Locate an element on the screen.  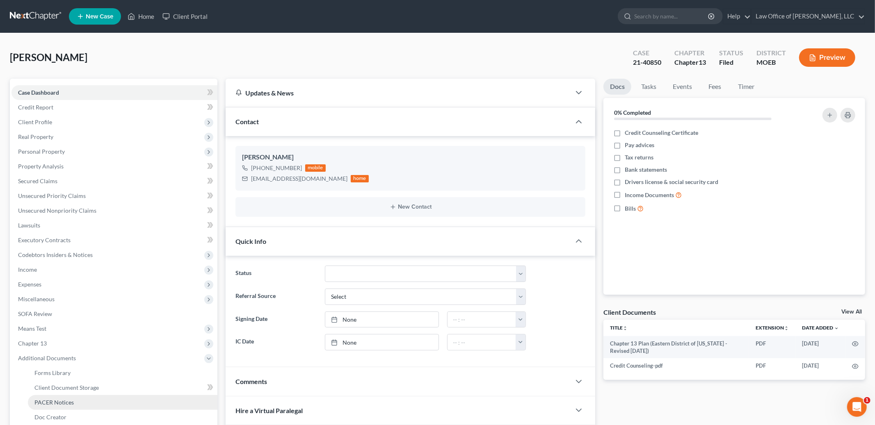
span: Additional Documents is located at coordinates (47, 358).